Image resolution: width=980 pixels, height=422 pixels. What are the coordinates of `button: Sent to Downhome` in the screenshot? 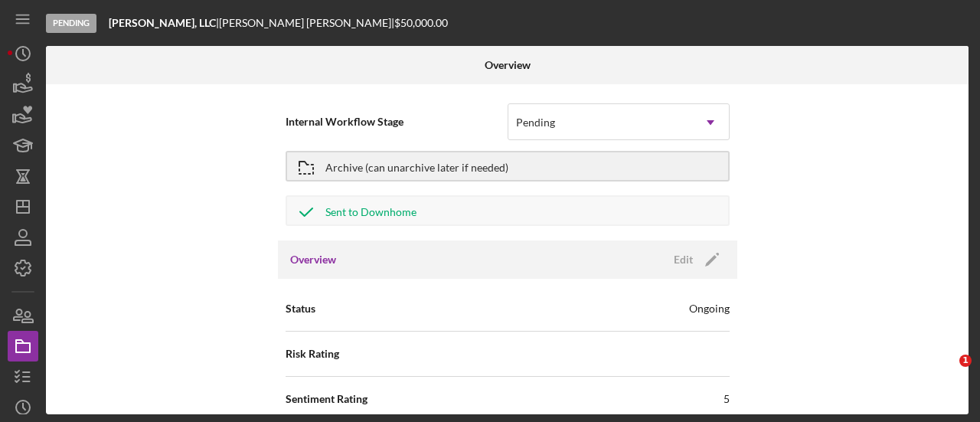 It's located at (507, 210).